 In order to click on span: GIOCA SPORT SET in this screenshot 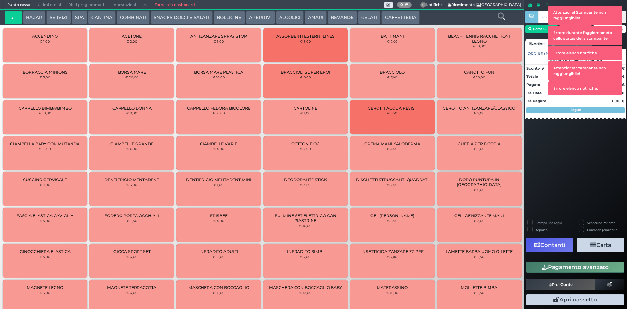, I will do `click(132, 251)`.